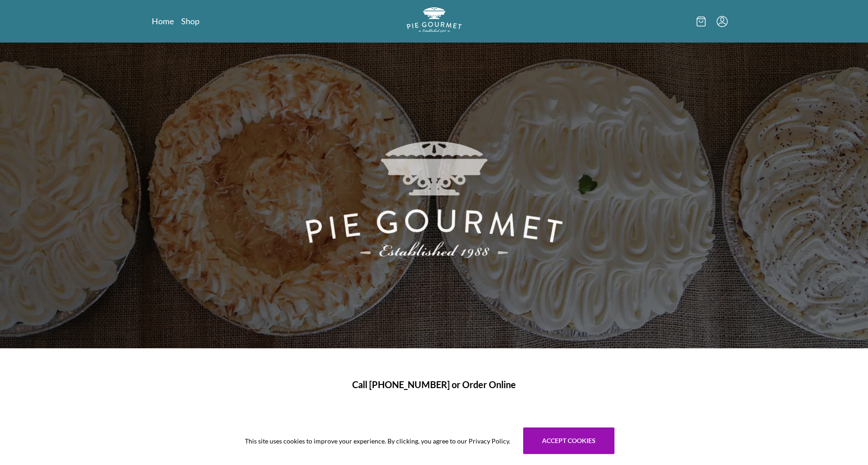 The height and width of the screenshot is (465, 868). I want to click on button: Accept cookies, so click(568, 441).